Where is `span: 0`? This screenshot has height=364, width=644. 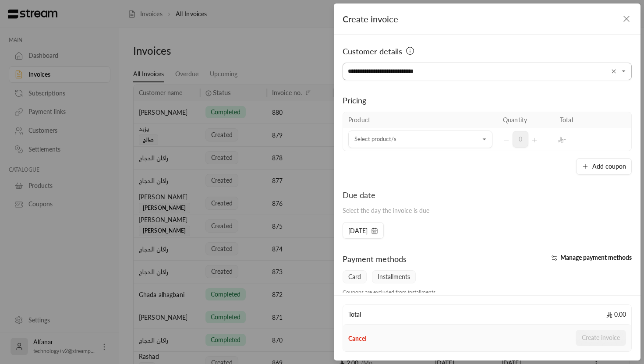 span: 0 is located at coordinates (520, 140).